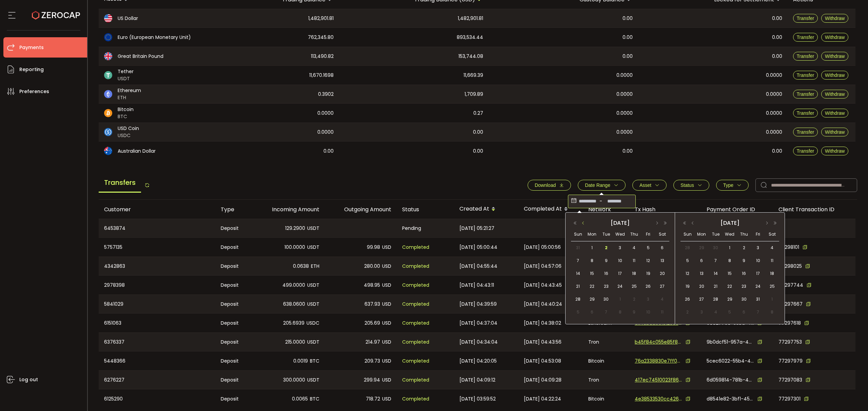  I want to click on span: Pending, so click(411, 228).